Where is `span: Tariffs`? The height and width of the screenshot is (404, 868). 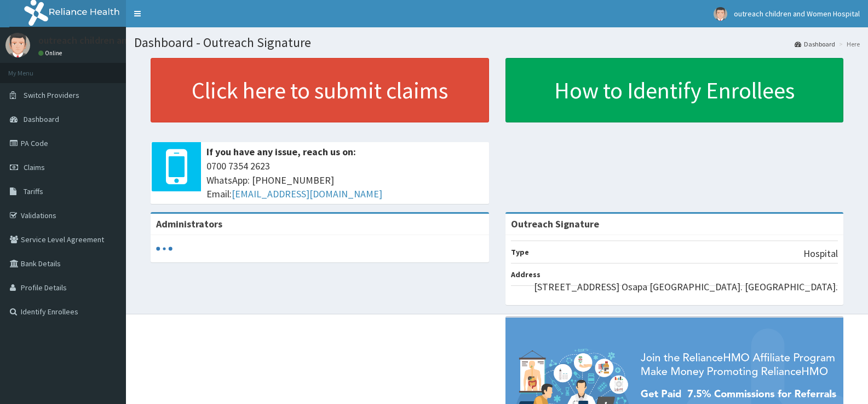
span: Tariffs is located at coordinates (34, 192).